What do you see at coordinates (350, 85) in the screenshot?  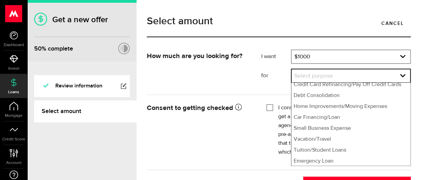 I see `li: Credit Card Refinancing/Pay Off Credit Cards` at bounding box center [350, 85].